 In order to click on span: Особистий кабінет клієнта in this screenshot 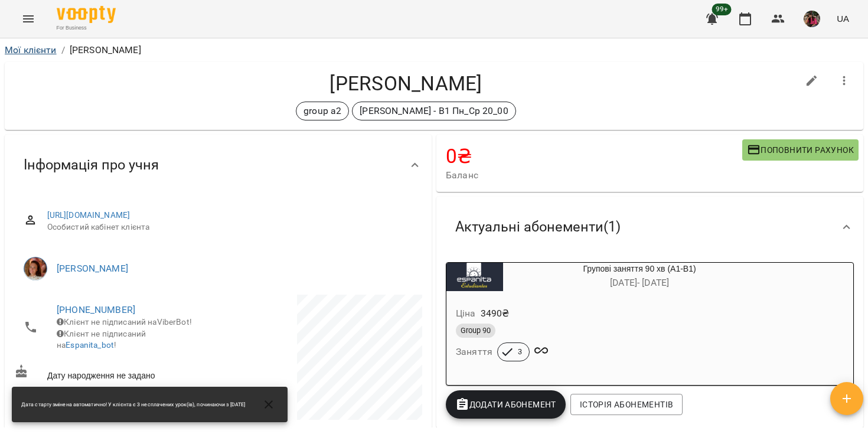, I will do `click(230, 228)`.